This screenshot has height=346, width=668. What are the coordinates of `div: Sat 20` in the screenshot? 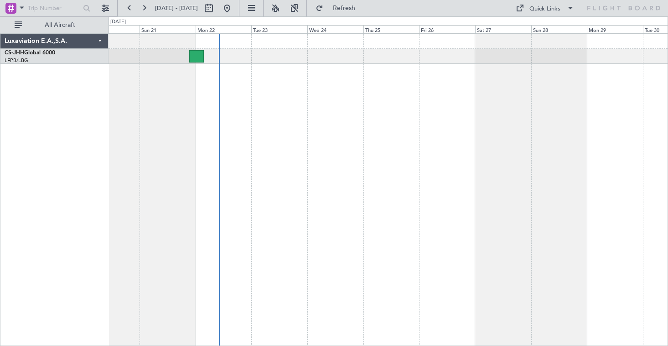 It's located at (112, 29).